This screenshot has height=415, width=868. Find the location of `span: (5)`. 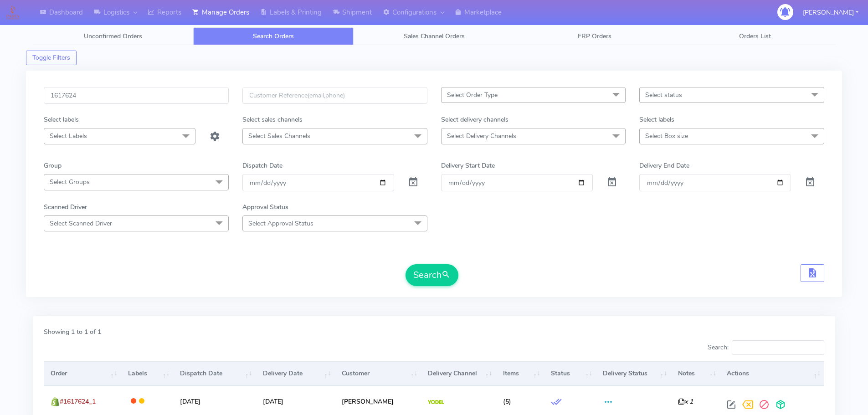

span: (5) is located at coordinates (508, 401).